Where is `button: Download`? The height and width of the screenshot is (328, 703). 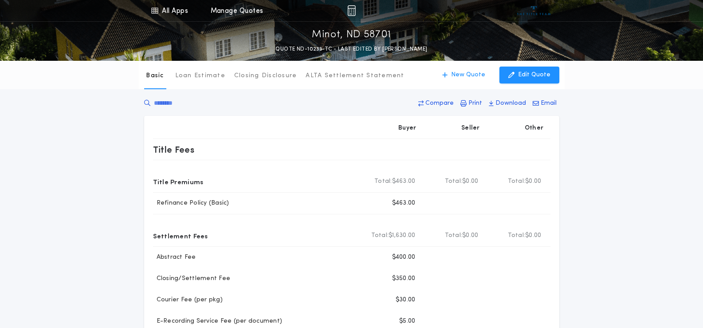 button: Download is located at coordinates (507, 103).